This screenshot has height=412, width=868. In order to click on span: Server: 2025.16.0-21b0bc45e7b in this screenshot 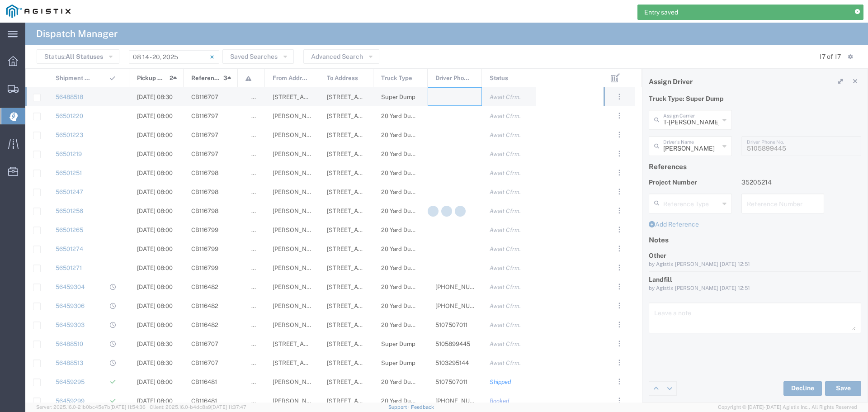, I will do `click(91, 407)`.